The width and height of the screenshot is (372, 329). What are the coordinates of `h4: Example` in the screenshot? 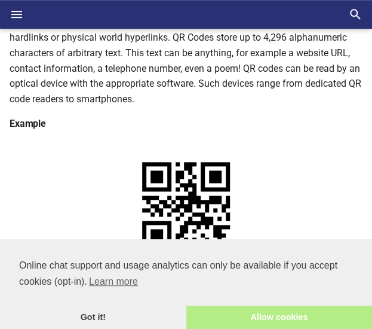 It's located at (186, 124).